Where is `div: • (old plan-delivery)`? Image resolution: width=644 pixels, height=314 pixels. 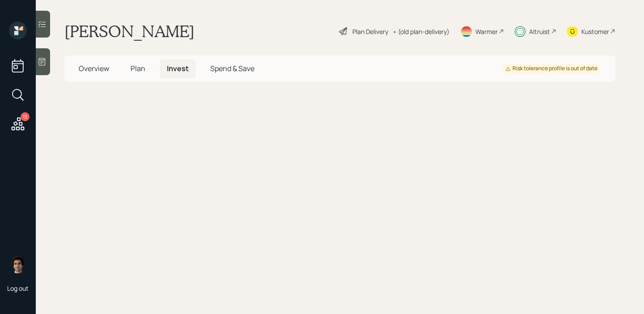
div: • (old plan-delivery) is located at coordinates (420, 31).